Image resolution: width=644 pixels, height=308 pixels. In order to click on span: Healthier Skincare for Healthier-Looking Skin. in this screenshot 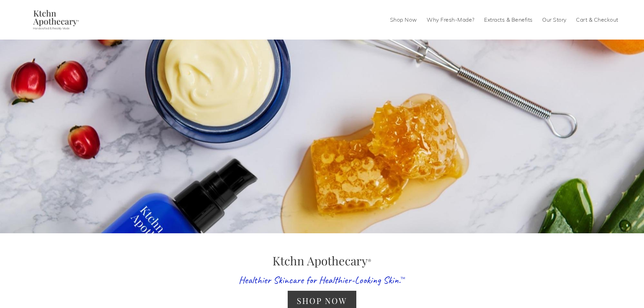, I will do `click(319, 280)`.